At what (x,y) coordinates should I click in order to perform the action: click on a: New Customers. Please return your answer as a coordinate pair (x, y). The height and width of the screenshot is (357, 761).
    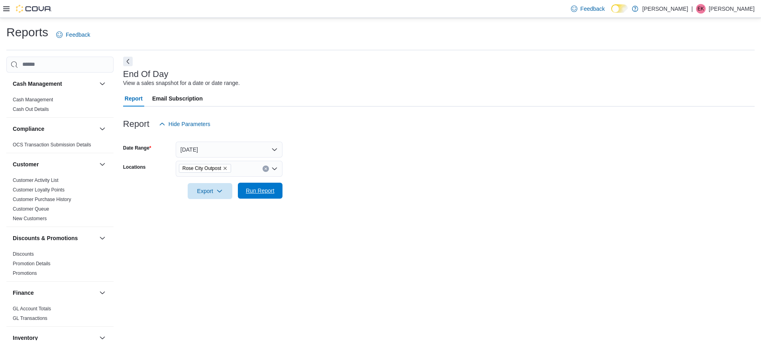
    Looking at the image, I should click on (29, 218).